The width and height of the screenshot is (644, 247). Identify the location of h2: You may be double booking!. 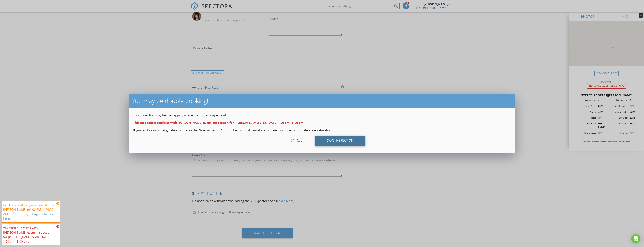
(322, 101).